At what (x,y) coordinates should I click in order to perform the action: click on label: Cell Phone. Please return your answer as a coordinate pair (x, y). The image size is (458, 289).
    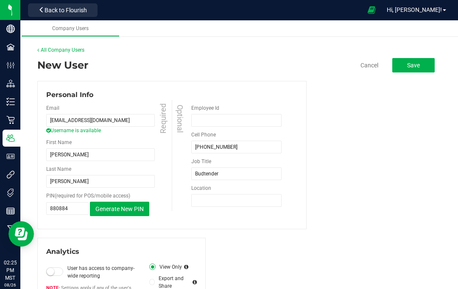
    Looking at the image, I should click on (204, 135).